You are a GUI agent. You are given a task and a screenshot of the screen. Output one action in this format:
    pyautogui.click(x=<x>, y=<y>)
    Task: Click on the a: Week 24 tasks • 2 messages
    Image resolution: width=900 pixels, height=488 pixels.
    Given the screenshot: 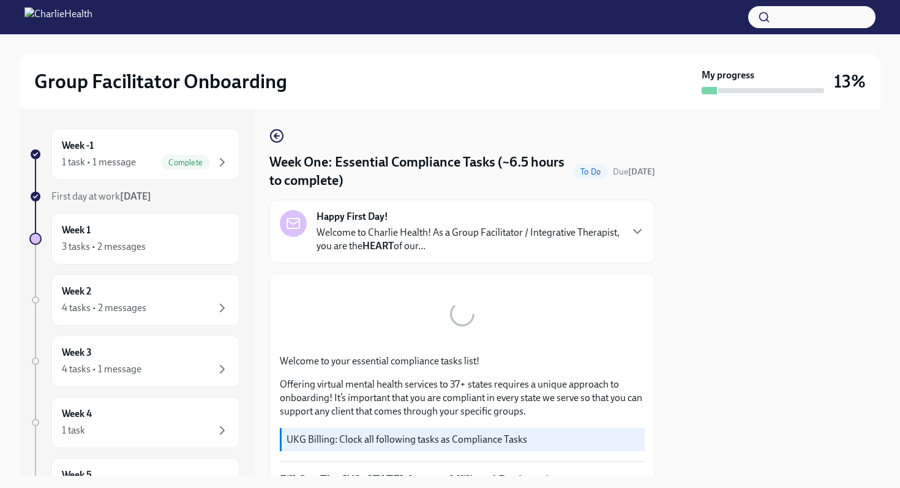 What is the action you would take?
    pyautogui.click(x=135, y=300)
    